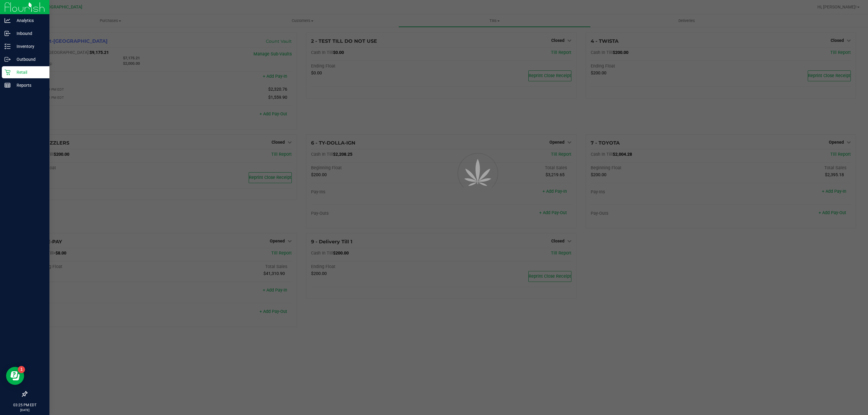 Image resolution: width=868 pixels, height=415 pixels. Describe the element at coordinates (8, 60) in the screenshot. I see `inline-svg: Outbound` at that location.